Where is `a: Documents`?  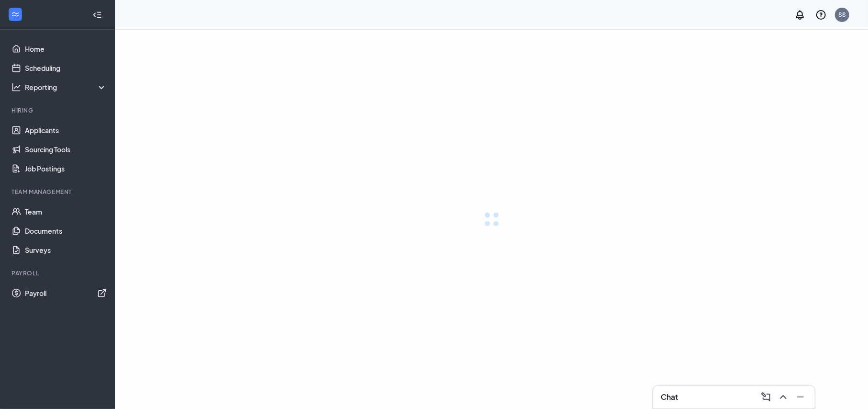
a: Documents is located at coordinates (65, 231).